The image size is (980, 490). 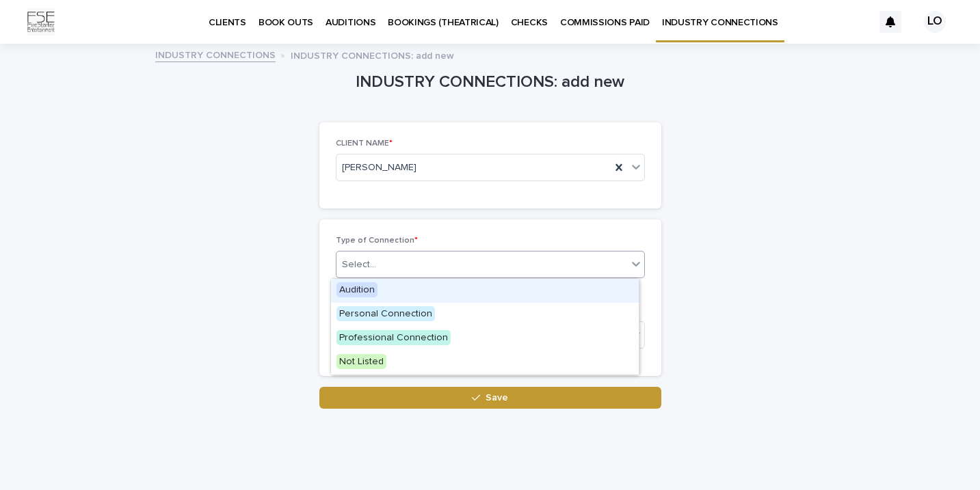 What do you see at coordinates (485, 362) in the screenshot?
I see `div: Not Listed` at bounding box center [485, 362].